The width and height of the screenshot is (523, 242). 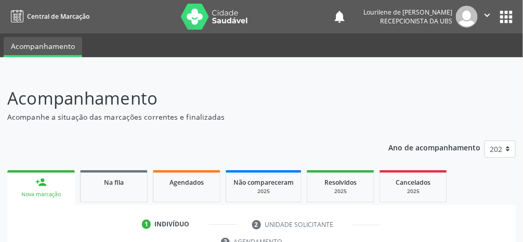 I want to click on div: person_add, so click(x=41, y=182).